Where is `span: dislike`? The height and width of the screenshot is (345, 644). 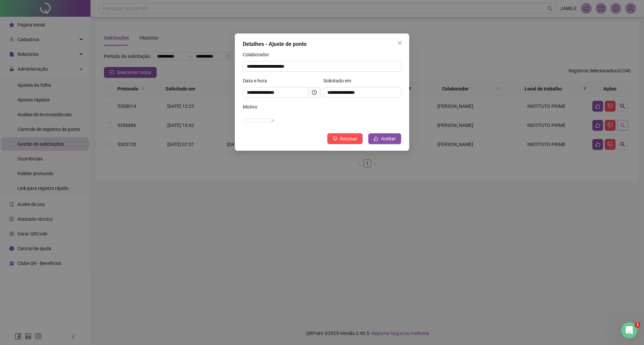
span: dislike is located at coordinates (335, 139).